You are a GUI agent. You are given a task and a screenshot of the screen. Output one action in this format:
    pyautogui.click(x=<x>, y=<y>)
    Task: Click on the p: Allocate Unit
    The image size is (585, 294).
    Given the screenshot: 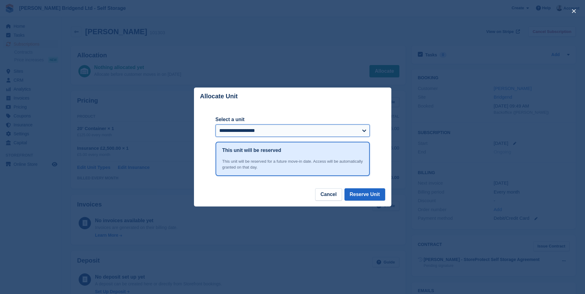 What is the action you would take?
    pyautogui.click(x=219, y=96)
    